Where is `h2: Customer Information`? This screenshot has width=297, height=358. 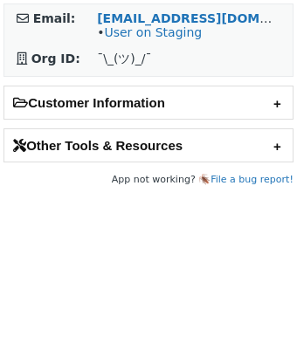
h2: Customer Information is located at coordinates (148, 102).